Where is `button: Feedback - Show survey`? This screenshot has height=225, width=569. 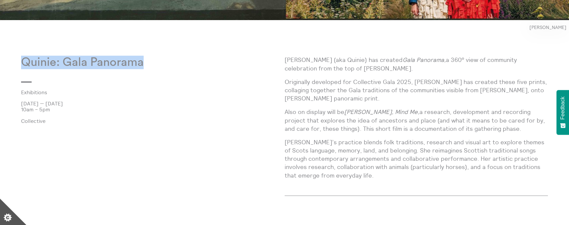 button: Feedback - Show survey is located at coordinates (563, 112).